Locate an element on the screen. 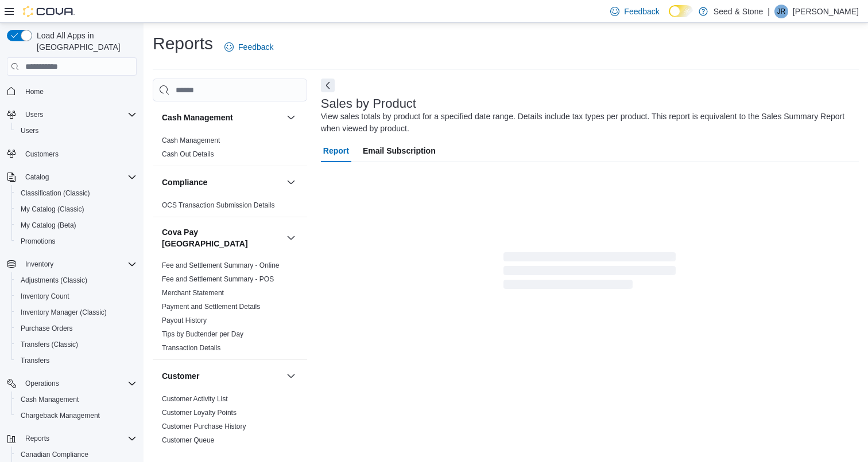 This screenshot has height=462, width=868. span: Chargeback Management is located at coordinates (76, 416).